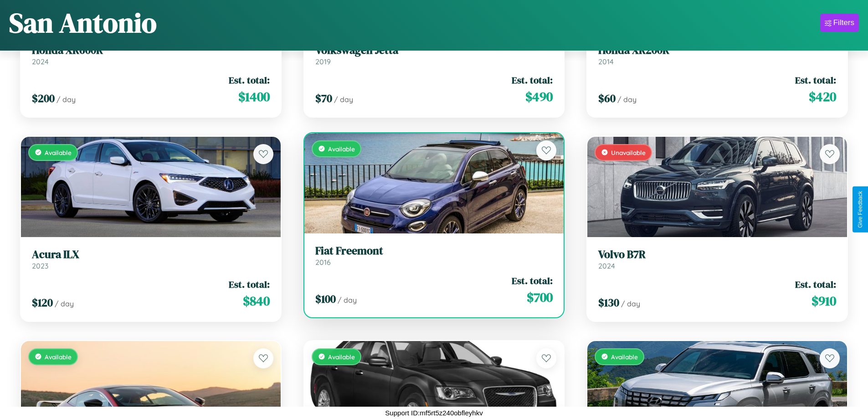  What do you see at coordinates (323, 262) in the screenshot?
I see `span: 2016` at bounding box center [323, 262].